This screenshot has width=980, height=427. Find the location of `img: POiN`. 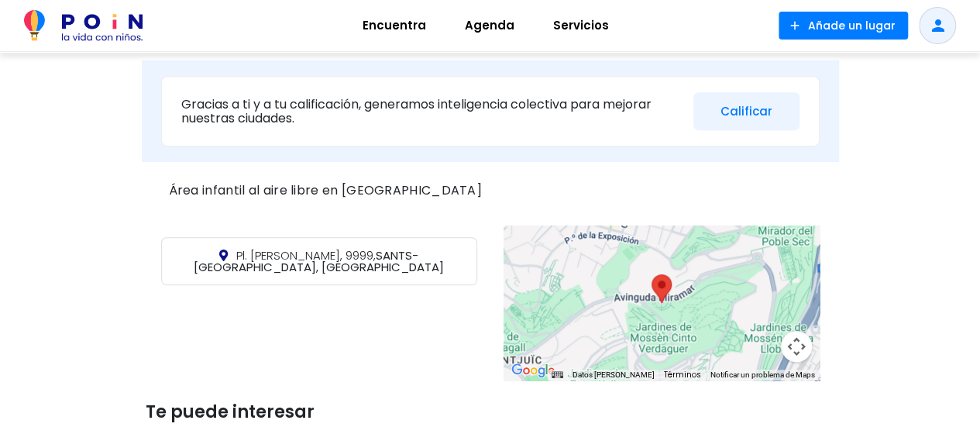

img: POiN is located at coordinates (83, 26).